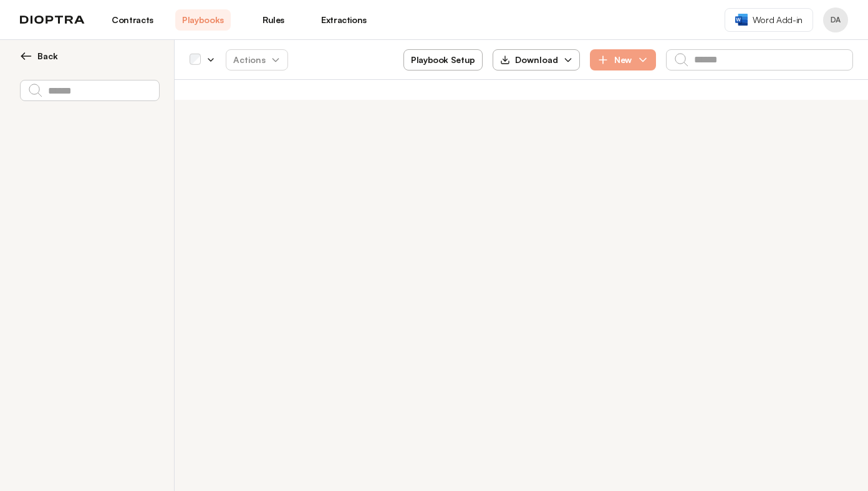 The height and width of the screenshot is (491, 868). What do you see at coordinates (623, 60) in the screenshot?
I see `button: New` at bounding box center [623, 60].